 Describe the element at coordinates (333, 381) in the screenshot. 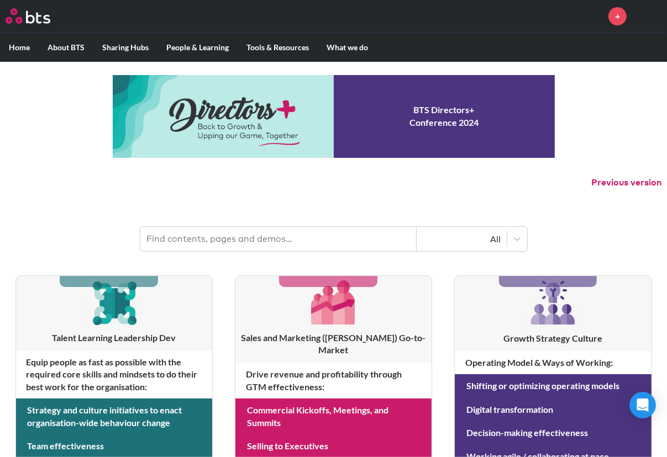

I see `h4: Drive revenue and profitability through GTM effectiveness :` at that location.